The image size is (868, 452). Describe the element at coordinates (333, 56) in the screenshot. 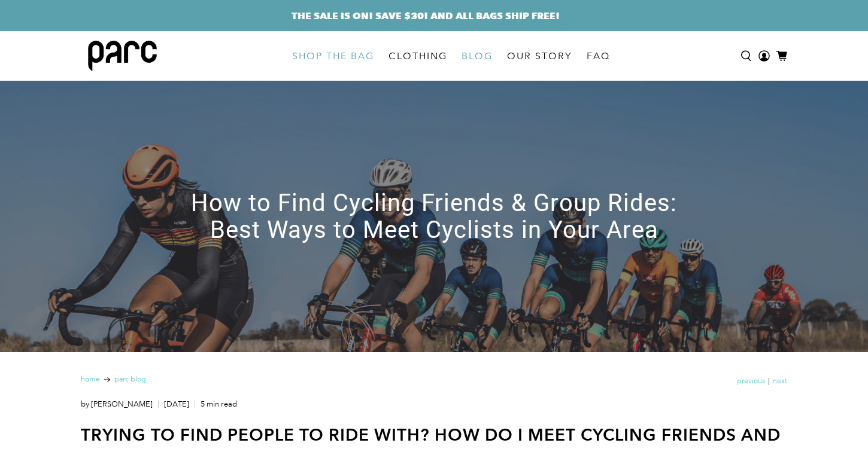

I see `a: SHOP THE BAG` at that location.